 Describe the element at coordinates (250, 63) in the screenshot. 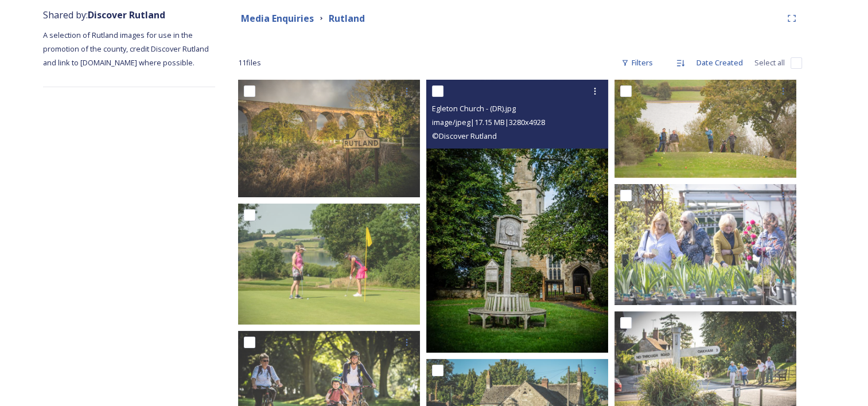

I see `span: 11 file s` at that location.